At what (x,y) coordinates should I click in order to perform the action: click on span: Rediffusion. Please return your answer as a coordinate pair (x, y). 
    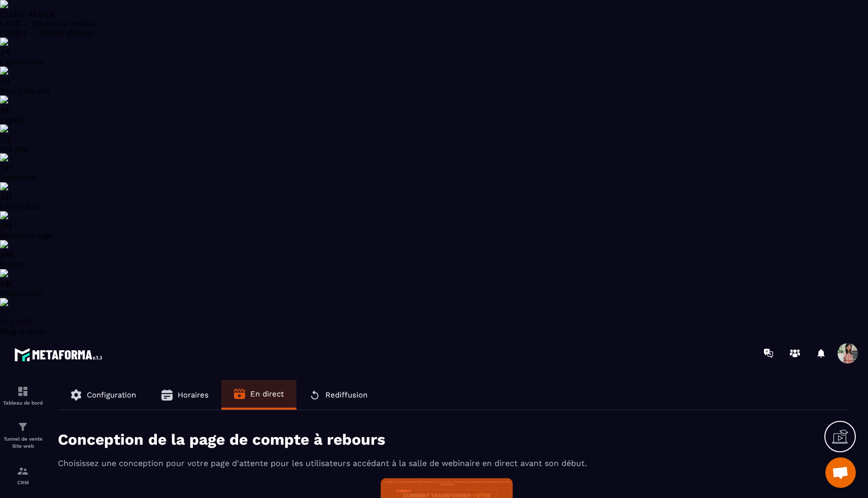
    Looking at the image, I should click on (346, 395).